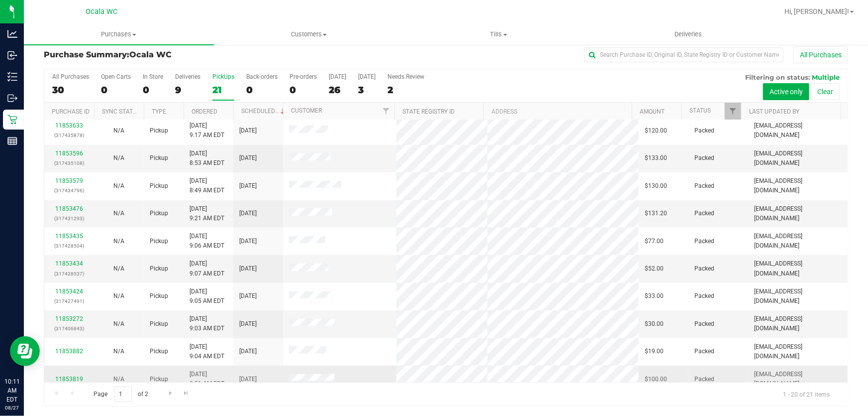 This screenshot has width=868, height=416. I want to click on div: In Store, so click(153, 77).